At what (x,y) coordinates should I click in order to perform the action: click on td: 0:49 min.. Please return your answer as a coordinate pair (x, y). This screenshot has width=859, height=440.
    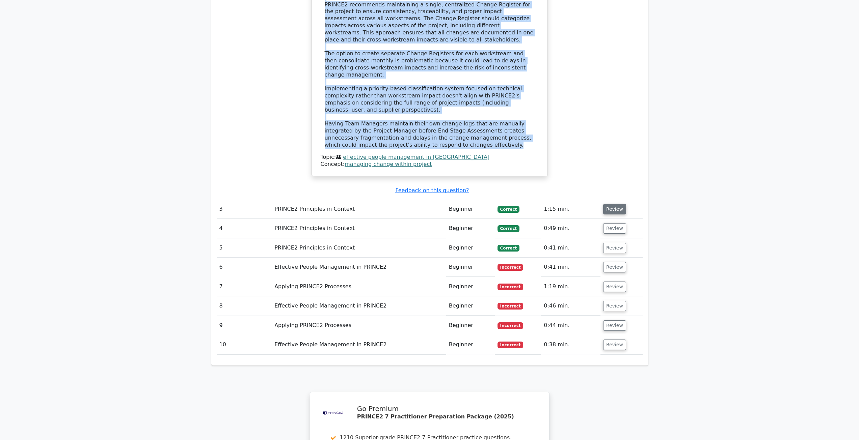
    Looking at the image, I should click on (571, 229).